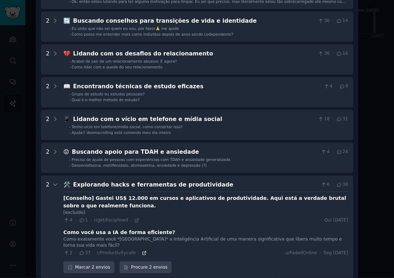  I want to click on font: 2, so click(71, 253).